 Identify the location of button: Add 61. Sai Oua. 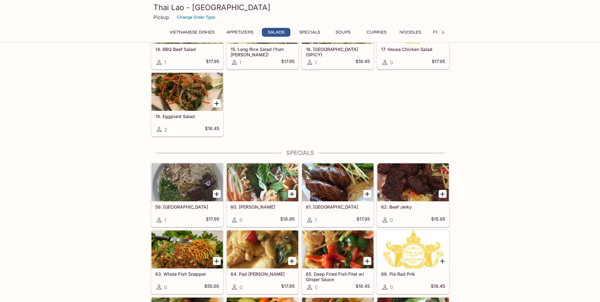
(367, 193).